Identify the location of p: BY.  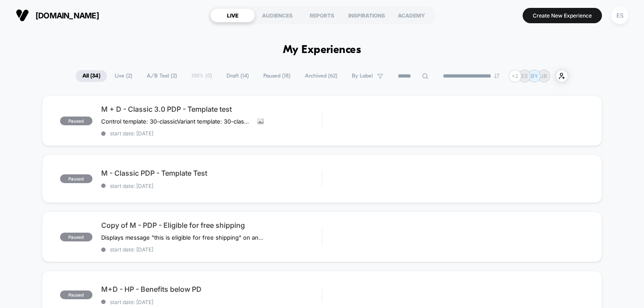
(534, 76).